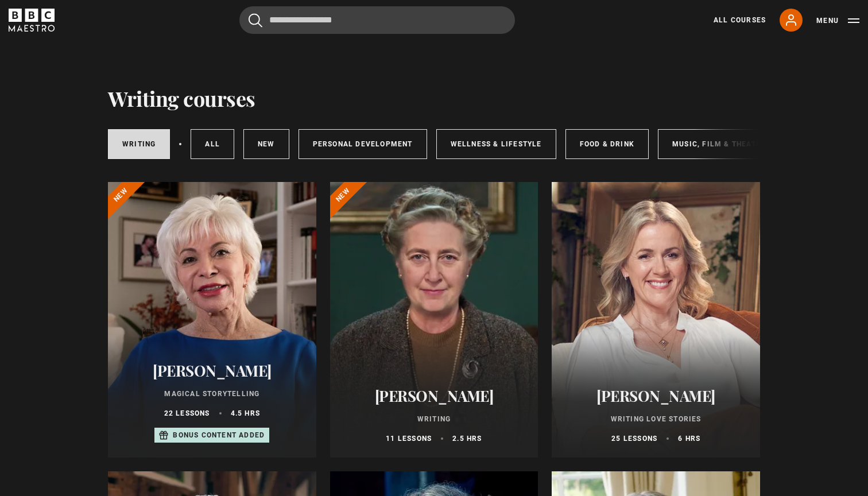 This screenshot has height=496, width=868. Describe the element at coordinates (838, 21) in the screenshot. I see `button: Toggle navigation` at that location.